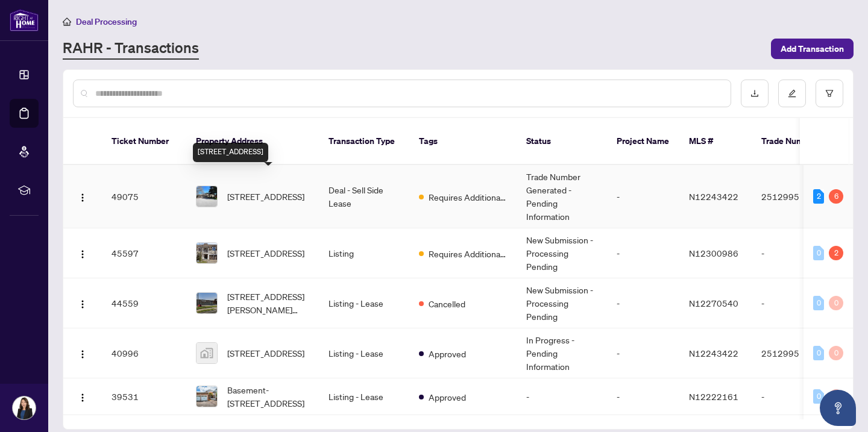 The width and height of the screenshot is (868, 432). What do you see at coordinates (714, 303) in the screenshot?
I see `span: N12270540` at bounding box center [714, 303].